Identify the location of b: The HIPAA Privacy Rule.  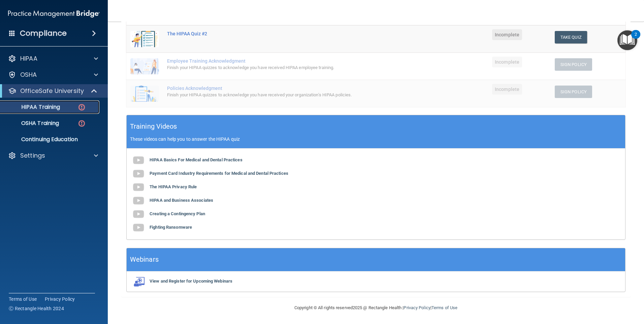
(173, 187).